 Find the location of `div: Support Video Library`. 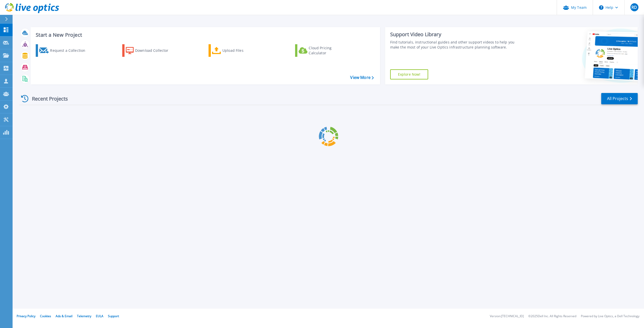

div: Support Video Library is located at coordinates (455, 34).